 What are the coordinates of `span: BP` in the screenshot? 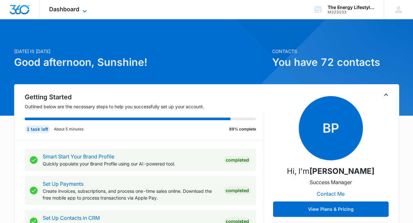 It's located at (331, 128).